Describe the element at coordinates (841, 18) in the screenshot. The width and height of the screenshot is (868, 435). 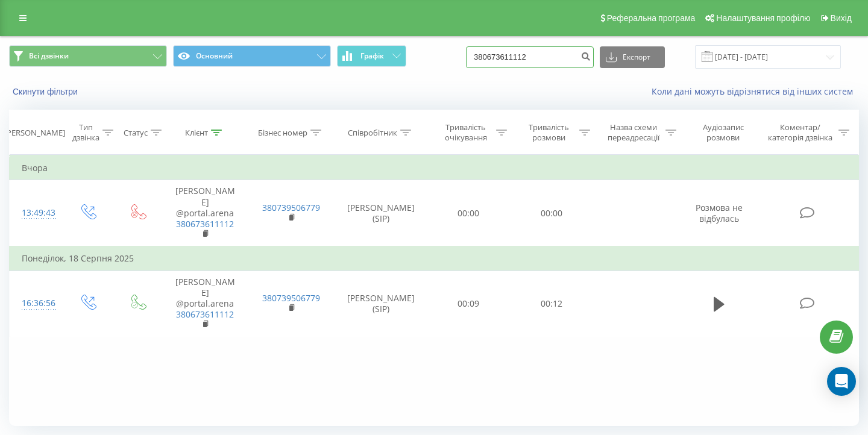
I see `span: Вихід` at that location.